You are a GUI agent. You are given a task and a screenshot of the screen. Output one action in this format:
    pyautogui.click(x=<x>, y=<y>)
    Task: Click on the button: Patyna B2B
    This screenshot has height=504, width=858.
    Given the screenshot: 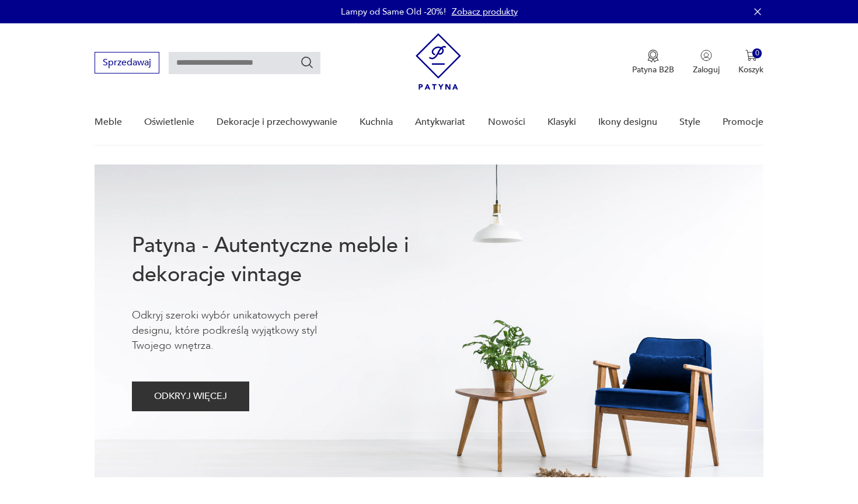 What is the action you would take?
    pyautogui.click(x=654, y=63)
    